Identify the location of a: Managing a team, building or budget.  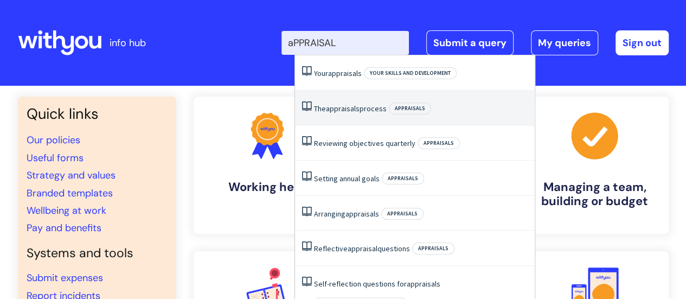
(595, 165).